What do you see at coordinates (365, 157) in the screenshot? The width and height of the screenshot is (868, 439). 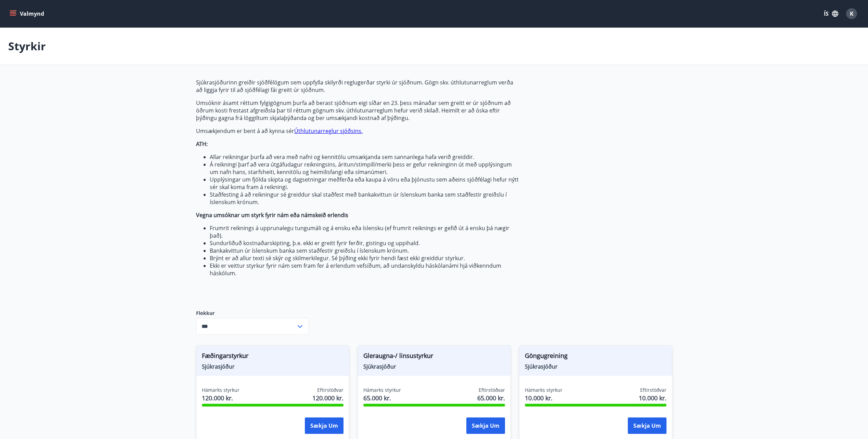 I see `li: Allar reikningar þurfa að vera með nafni og kennitölu umsækjanda sem sannanlega hafa verið greiddir.` at bounding box center [365, 157].